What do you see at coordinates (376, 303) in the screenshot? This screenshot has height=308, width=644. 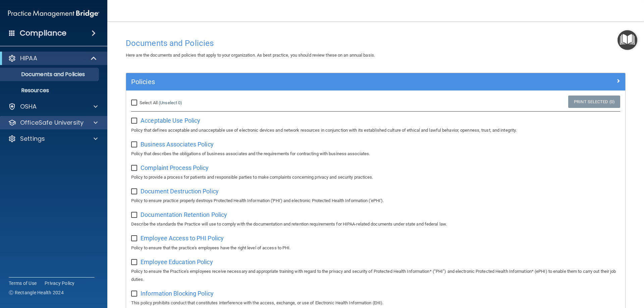 I see `p: This policy prohibits conduct that constitutes interference with the access, exchange, or use of ...` at bounding box center [376, 303].